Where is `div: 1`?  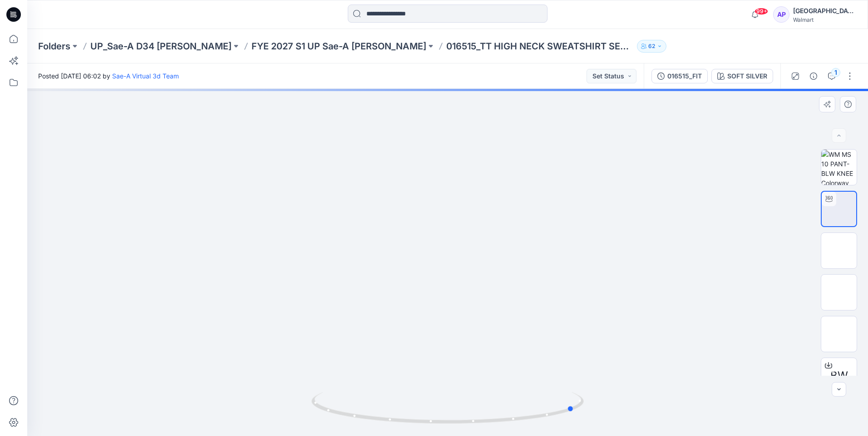 div: 1 is located at coordinates (836, 73).